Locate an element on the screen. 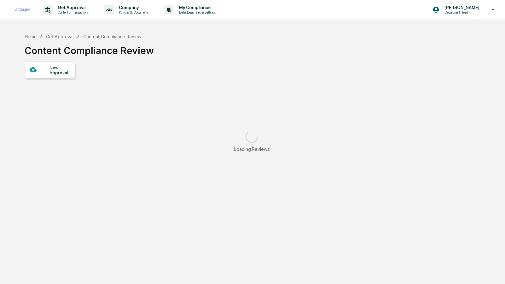  p: My Compliance is located at coordinates (196, 8).